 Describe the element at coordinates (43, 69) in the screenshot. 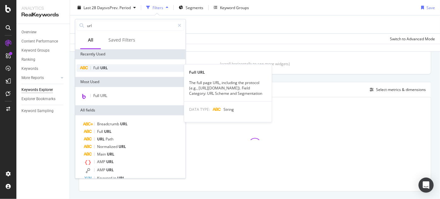

I see `a: Keywords` at that location.